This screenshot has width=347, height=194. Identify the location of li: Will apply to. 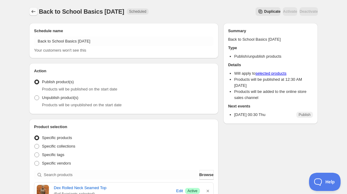
(274, 74).